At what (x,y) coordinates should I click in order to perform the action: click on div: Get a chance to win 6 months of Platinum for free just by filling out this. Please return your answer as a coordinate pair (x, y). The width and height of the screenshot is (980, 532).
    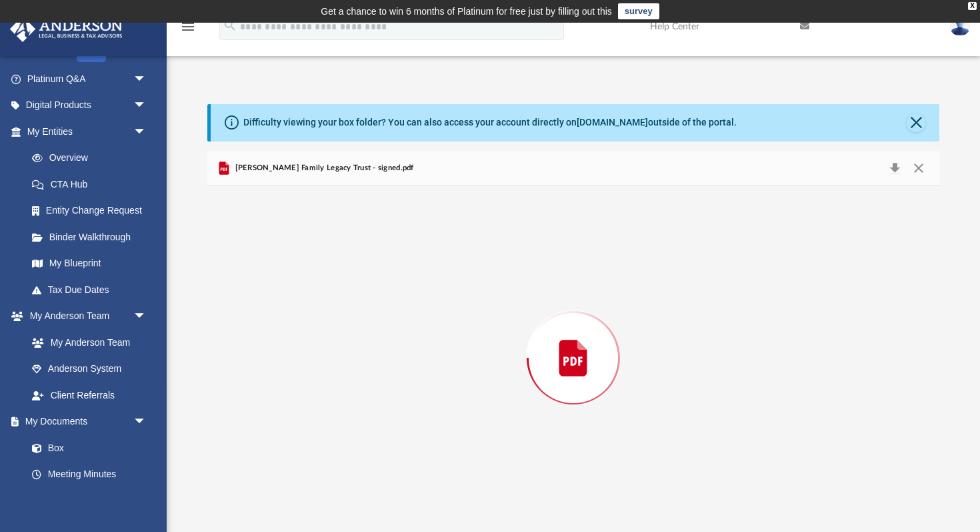
    Looking at the image, I should click on (466, 12).